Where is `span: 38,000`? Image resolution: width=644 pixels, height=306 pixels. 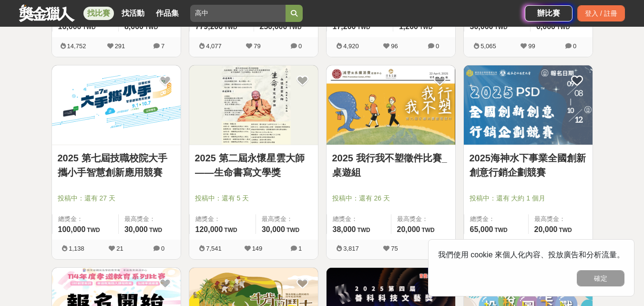 span: 38,000 is located at coordinates (344, 229).